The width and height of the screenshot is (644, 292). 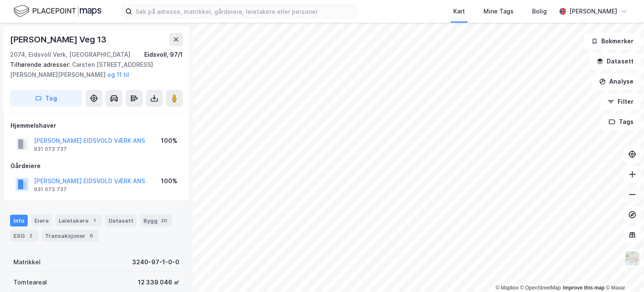 I want to click on div: Mine Tags, so click(x=498, y=12).